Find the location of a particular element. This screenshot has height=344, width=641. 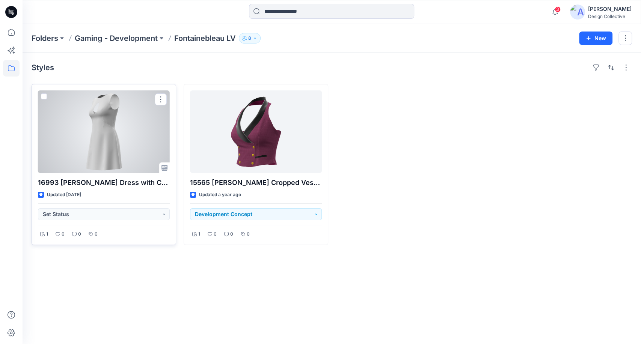

button: 8 is located at coordinates (250, 38).